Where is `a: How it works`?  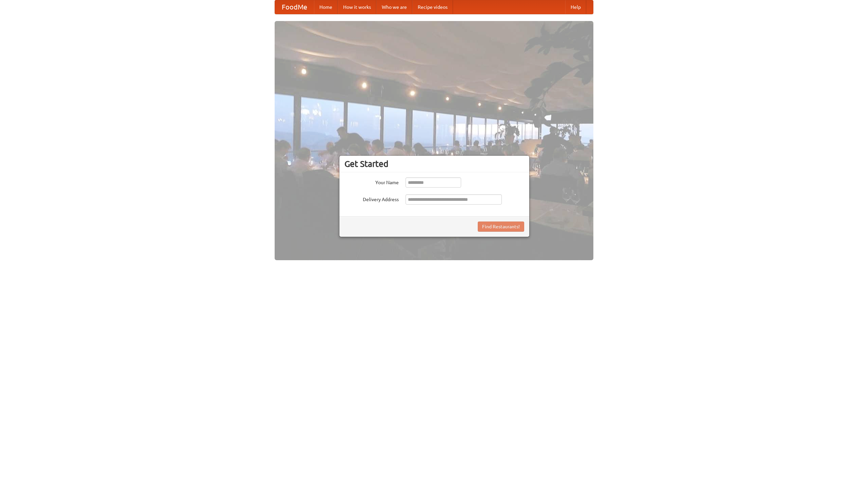 a: How it works is located at coordinates (358, 7).